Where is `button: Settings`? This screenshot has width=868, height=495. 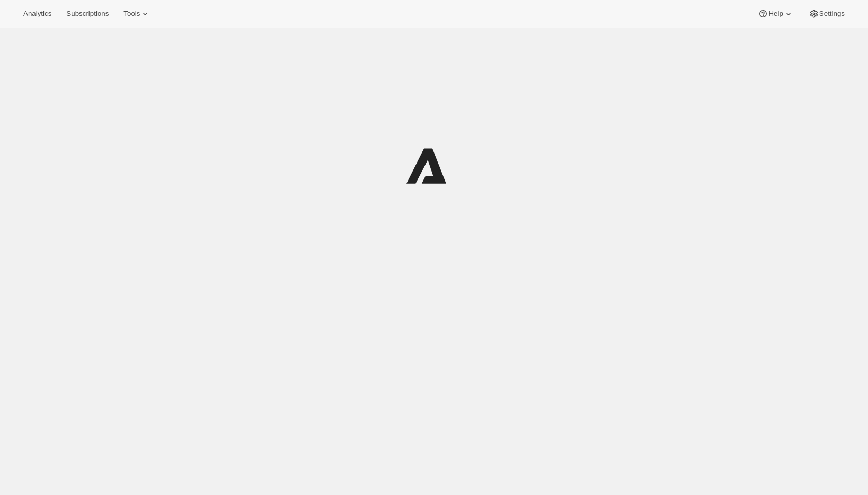 button: Settings is located at coordinates (827, 14).